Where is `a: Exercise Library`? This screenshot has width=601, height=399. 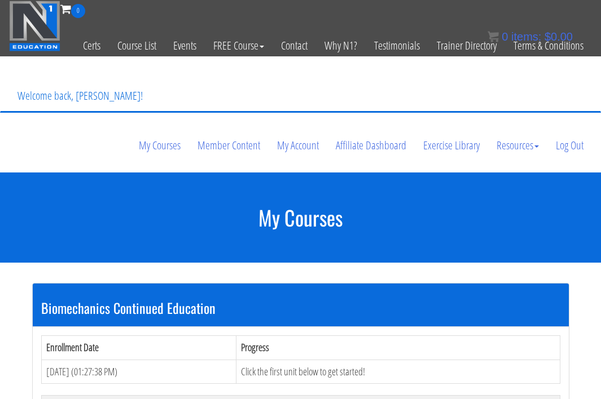 a: Exercise Library is located at coordinates (451, 145).